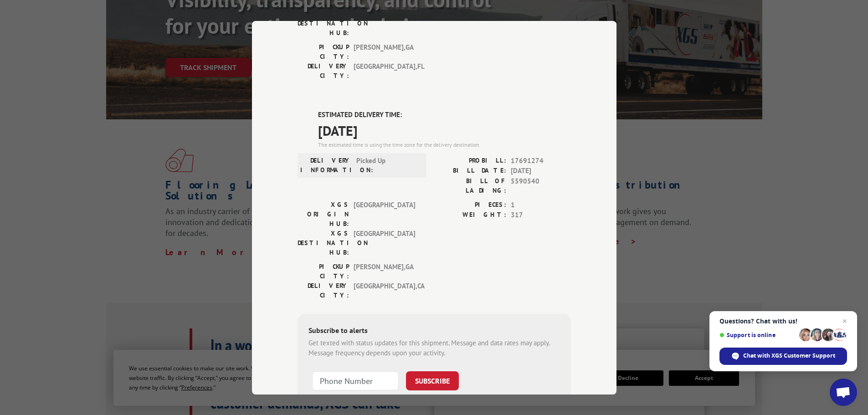 The image size is (868, 415). Describe the element at coordinates (323, 214) in the screenshot. I see `label: XGS ORIGIN HUB:` at that location.